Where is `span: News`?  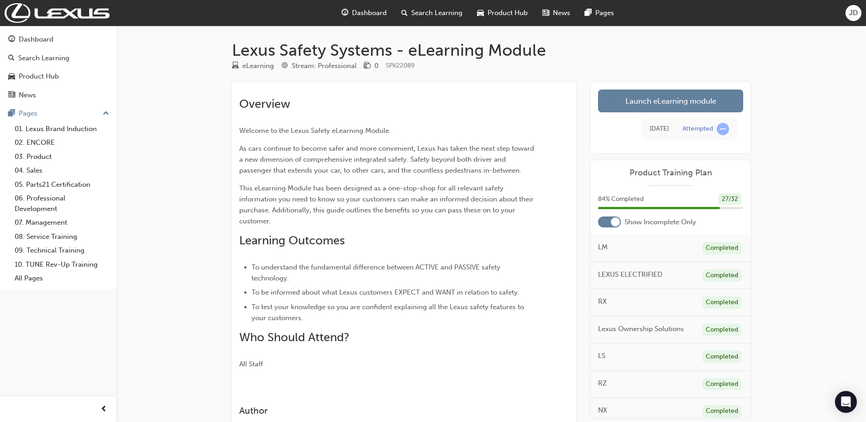
span: News is located at coordinates (562, 13).